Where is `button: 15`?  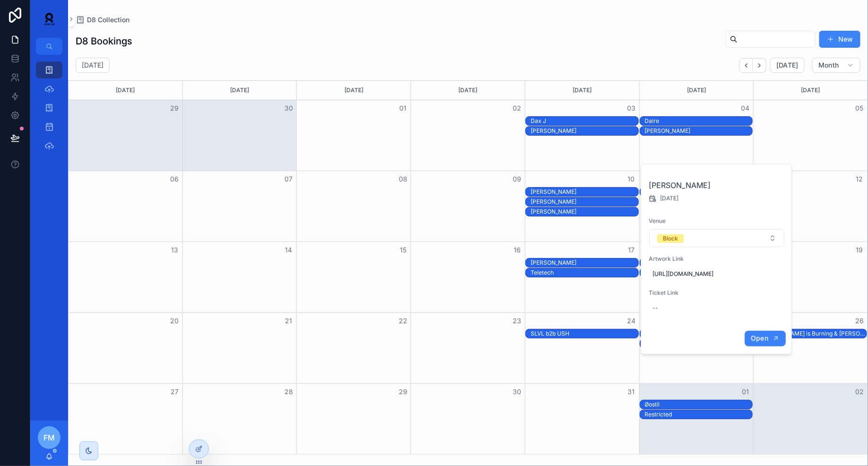 button: 15 is located at coordinates (403, 250).